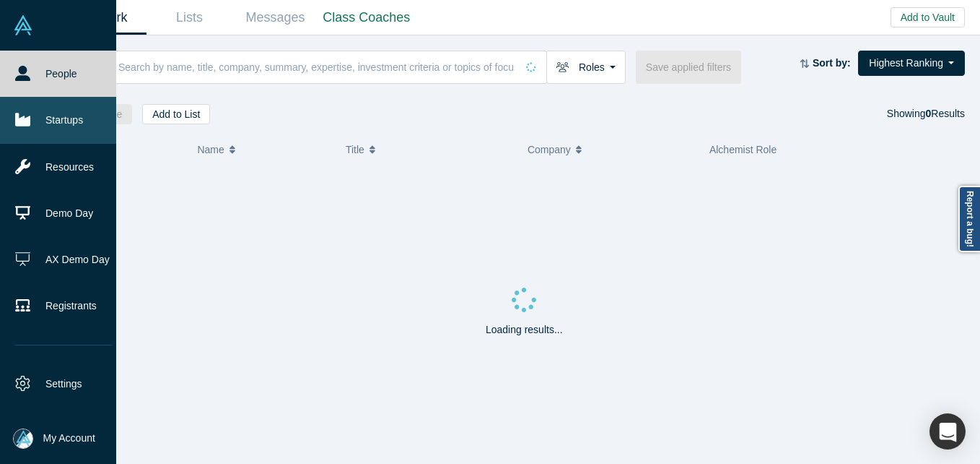 Image resolution: width=980 pixels, height=464 pixels. Describe the element at coordinates (275, 18) in the screenshot. I see `a: Messages` at that location.